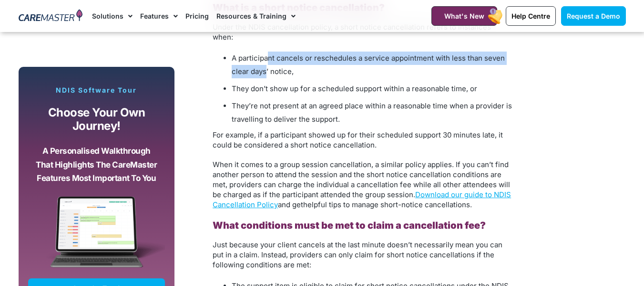 Image resolution: width=644 pixels, height=286 pixels. I want to click on span: Under the NDIS cancellation policy, a short notice cancellation refers to instances when:, so click(352, 32).